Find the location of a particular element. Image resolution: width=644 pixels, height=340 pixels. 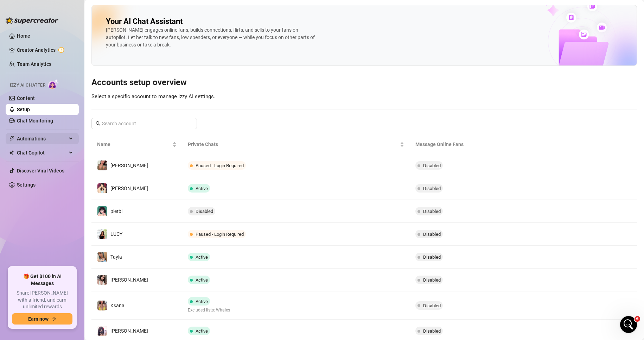

span: Ksana is located at coordinates (117, 306).